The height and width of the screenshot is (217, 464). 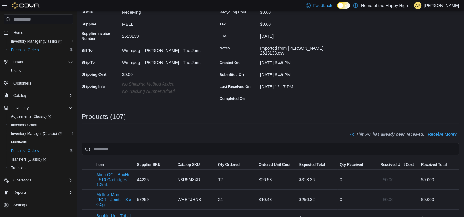 I want to click on div: 12, so click(x=236, y=180).